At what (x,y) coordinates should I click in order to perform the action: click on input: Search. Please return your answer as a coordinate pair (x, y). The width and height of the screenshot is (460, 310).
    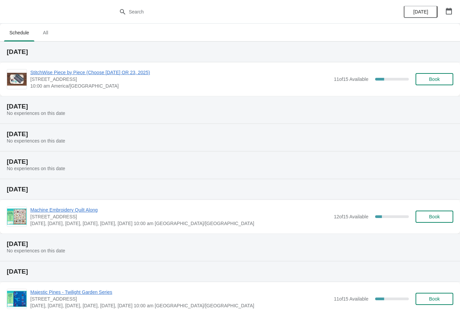
    Looking at the image, I should click on (237, 12).